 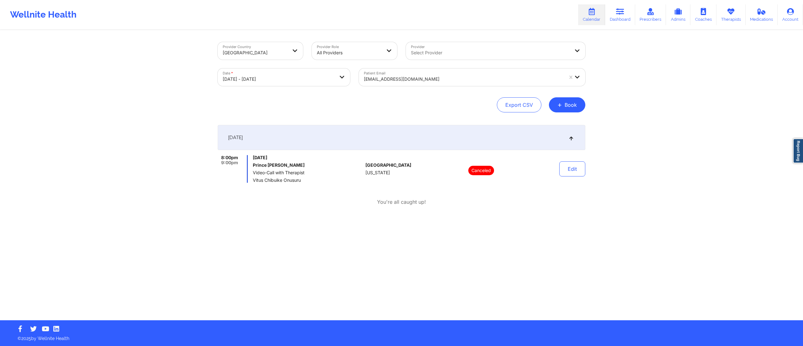 What do you see at coordinates (519, 105) in the screenshot?
I see `button: Export CSV` at bounding box center [519, 105].